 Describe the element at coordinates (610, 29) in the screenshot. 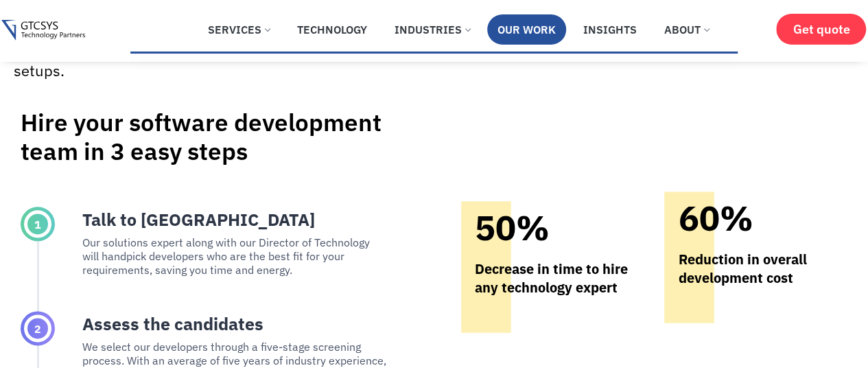

I see `a: Insights` at that location.